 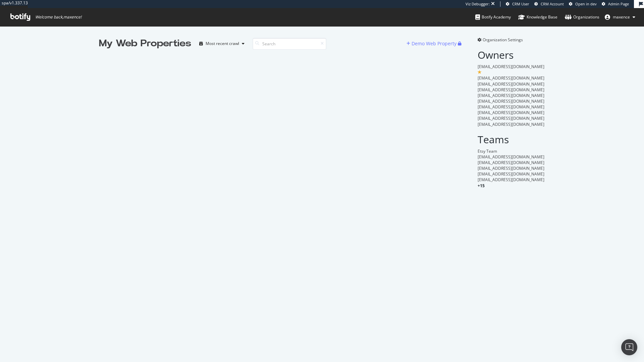 What do you see at coordinates (615, 4) in the screenshot?
I see `a: Admin Page` at bounding box center [615, 4].